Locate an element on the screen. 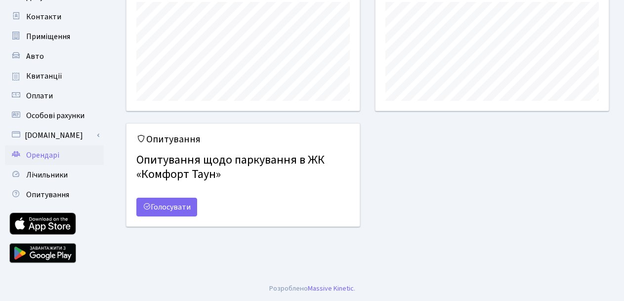  a: Контакти is located at coordinates (54, 17).